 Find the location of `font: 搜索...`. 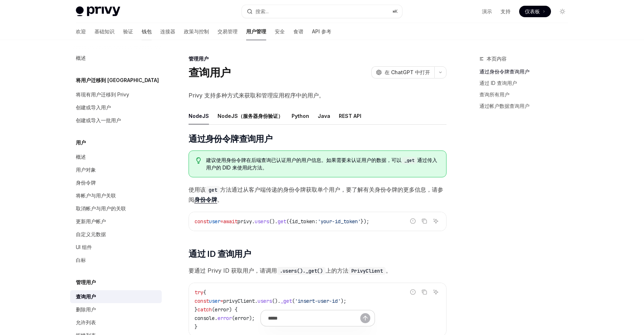

font: 搜索... is located at coordinates (262, 11).